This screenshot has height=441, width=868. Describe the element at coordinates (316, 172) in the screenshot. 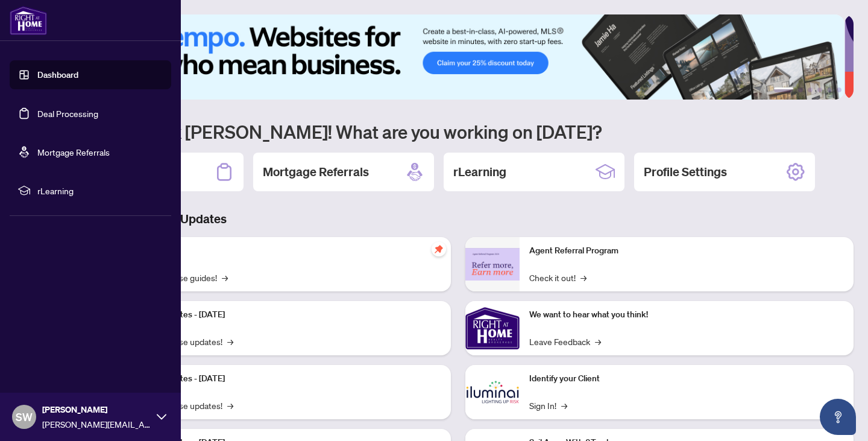

I see `h2: Mortgage Referrals` at that location.